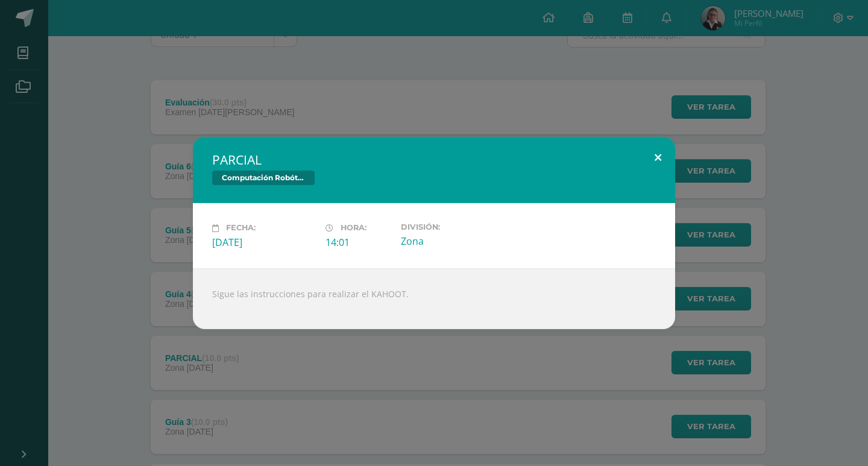  What do you see at coordinates (657, 157) in the screenshot?
I see `button: Close (Esc)` at bounding box center [657, 157].